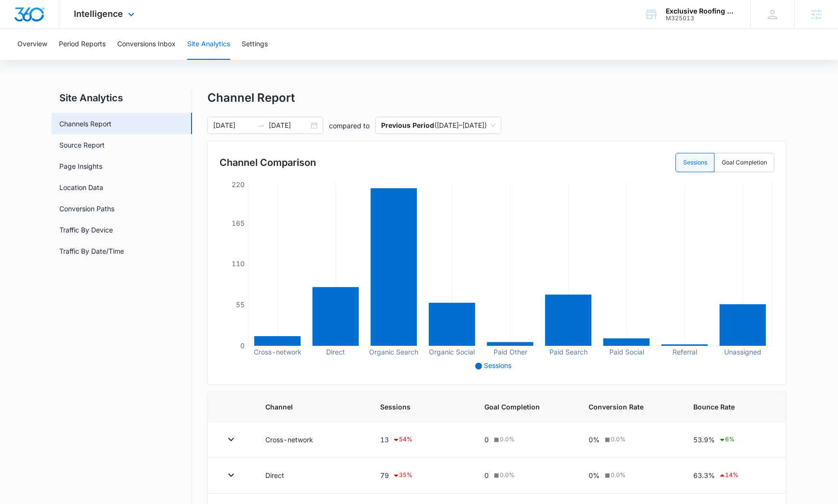 This screenshot has height=504, width=838. Describe the element at coordinates (402, 440) in the screenshot. I see `div: 54 %` at that location.